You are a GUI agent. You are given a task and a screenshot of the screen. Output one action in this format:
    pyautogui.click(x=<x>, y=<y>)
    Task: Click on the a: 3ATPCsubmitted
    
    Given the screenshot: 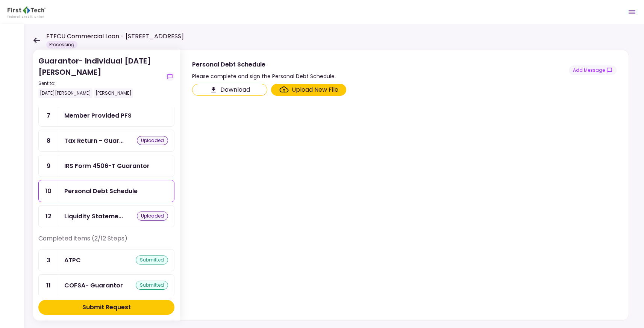 What is the action you would take?
    pyautogui.click(x=106, y=260)
    